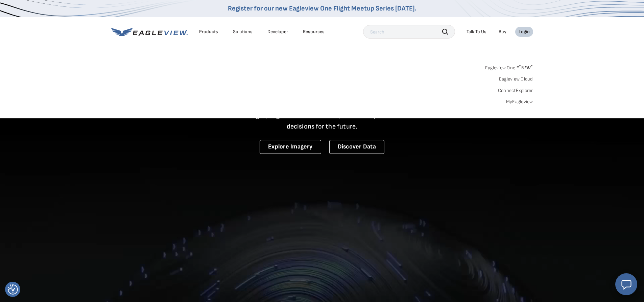 This screenshot has width=644, height=302. Describe the element at coordinates (516, 91) in the screenshot. I see `a: ConnectExplorer` at that location.